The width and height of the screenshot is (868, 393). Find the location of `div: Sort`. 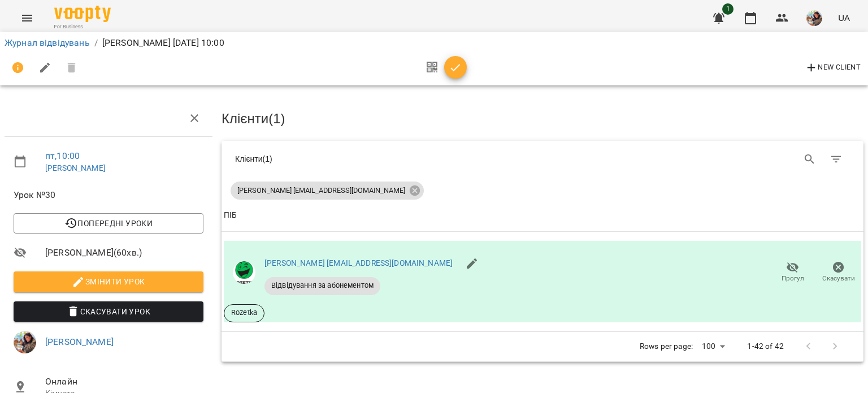

div: Sort is located at coordinates (230, 215).